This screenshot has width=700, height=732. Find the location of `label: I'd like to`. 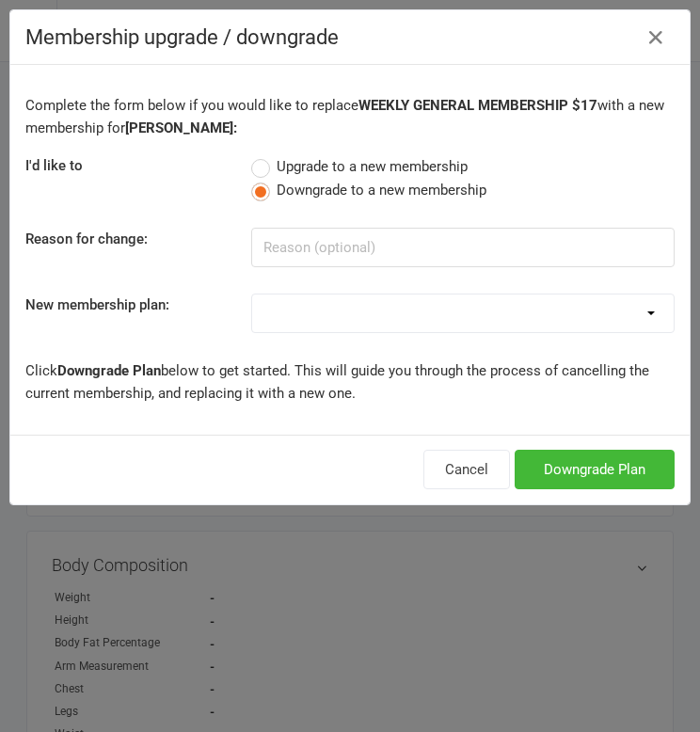

label: I'd like to is located at coordinates (54, 166).